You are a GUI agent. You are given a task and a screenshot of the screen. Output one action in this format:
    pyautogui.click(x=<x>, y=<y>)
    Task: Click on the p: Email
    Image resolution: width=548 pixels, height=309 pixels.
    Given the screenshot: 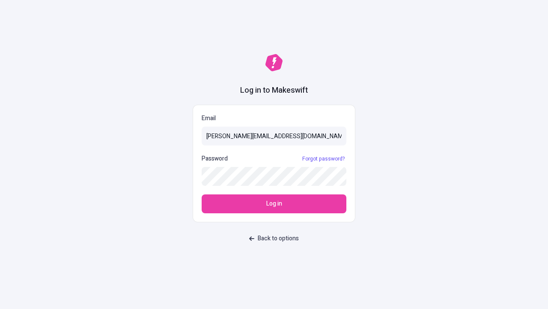 What is the action you would take?
    pyautogui.click(x=274, y=118)
    